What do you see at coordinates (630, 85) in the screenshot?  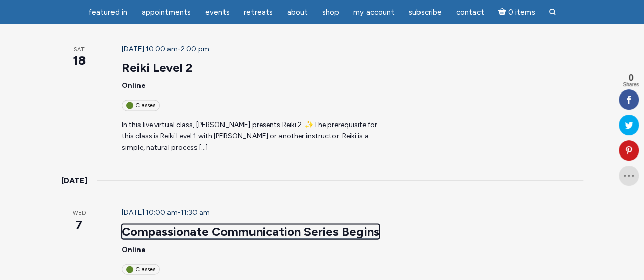 I see `span: Shares` at bounding box center [630, 85].